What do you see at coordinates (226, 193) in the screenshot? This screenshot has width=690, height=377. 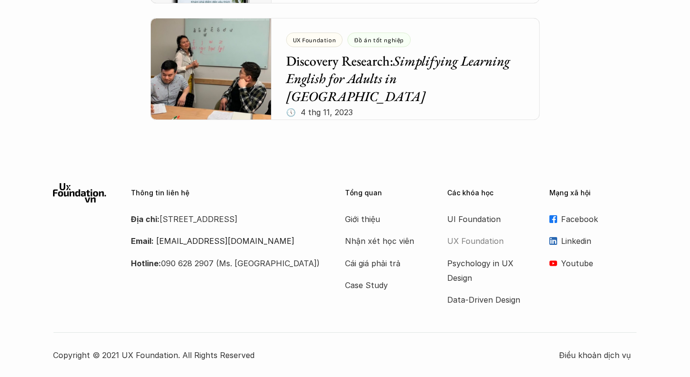 I see `p: Thông tin liên hệ` at bounding box center [226, 193].